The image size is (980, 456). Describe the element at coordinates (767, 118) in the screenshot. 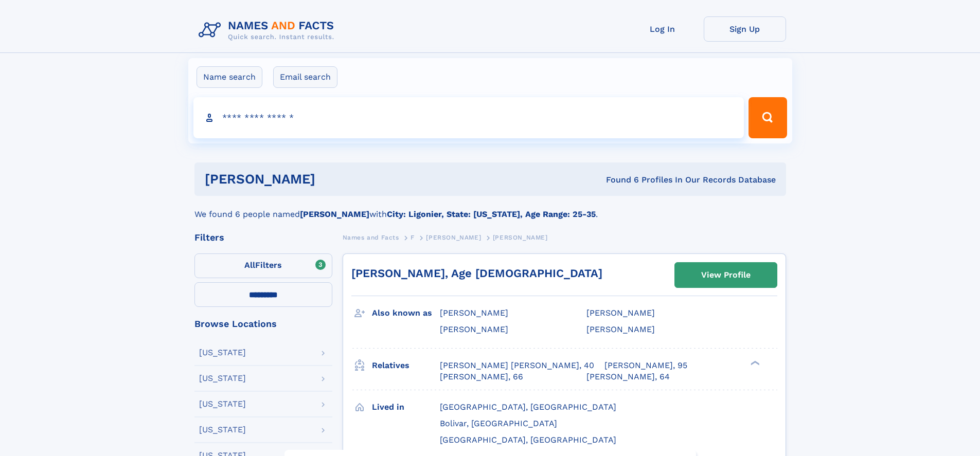

I see `button: Search Button` at that location.